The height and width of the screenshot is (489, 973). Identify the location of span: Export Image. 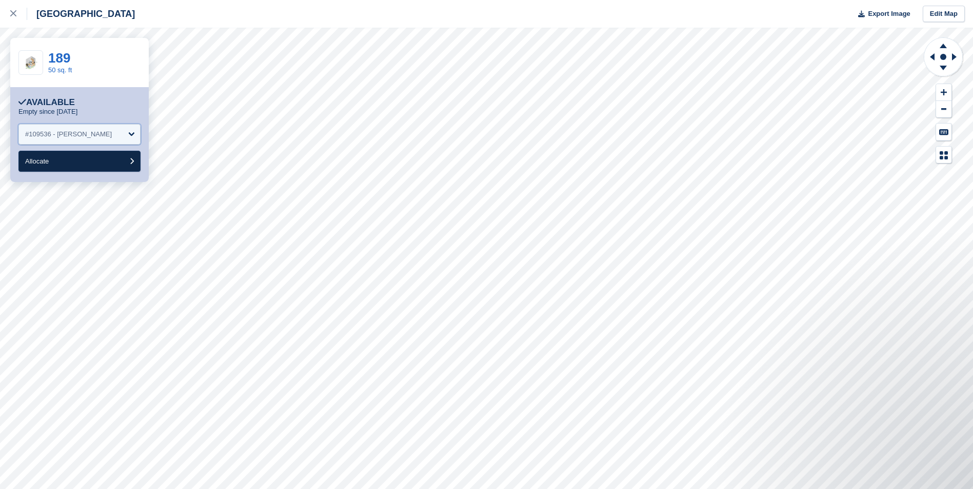
(889, 14).